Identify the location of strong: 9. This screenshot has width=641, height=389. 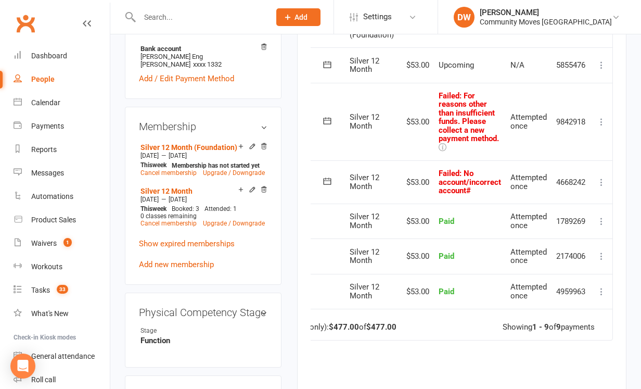
(558, 327).